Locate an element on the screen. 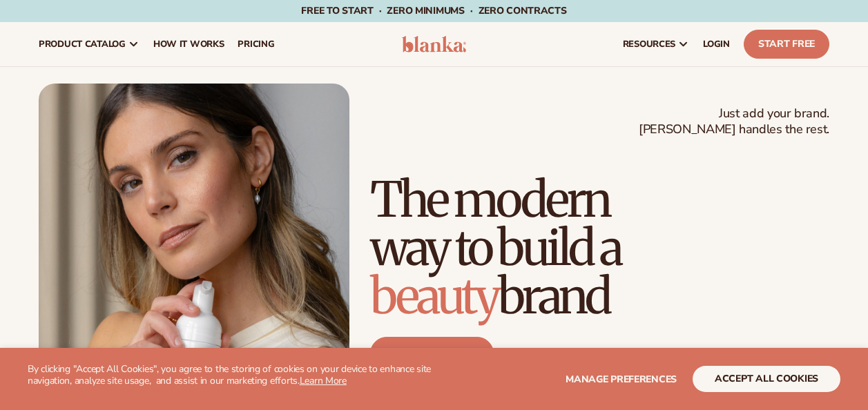  button: Manage preferences is located at coordinates (621, 379).